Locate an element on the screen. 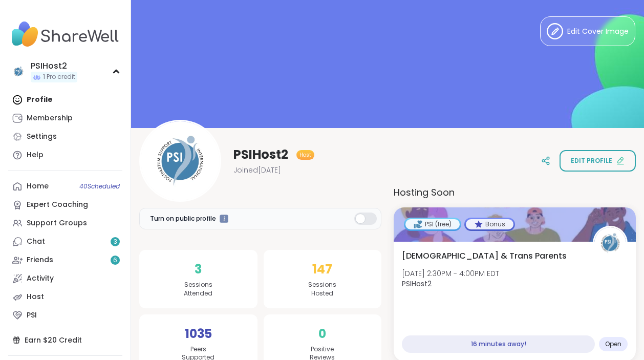 The height and width of the screenshot is (360, 644). span: 147 is located at coordinates (322, 269).